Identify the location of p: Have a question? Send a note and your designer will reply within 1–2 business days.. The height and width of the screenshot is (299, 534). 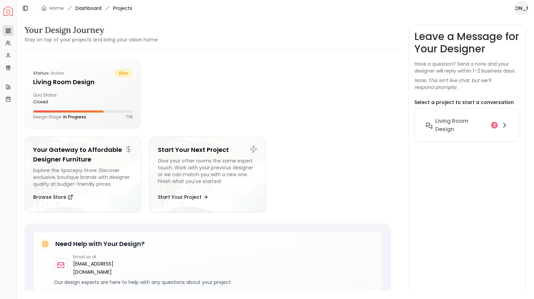
(467, 67).